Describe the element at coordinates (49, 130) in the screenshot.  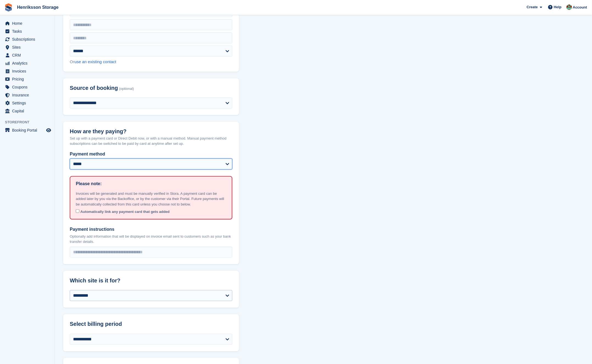
I see `a: Preview store` at that location.